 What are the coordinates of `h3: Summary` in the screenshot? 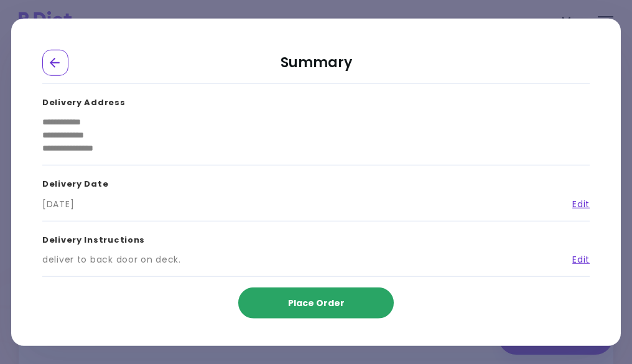 It's located at (316, 293).